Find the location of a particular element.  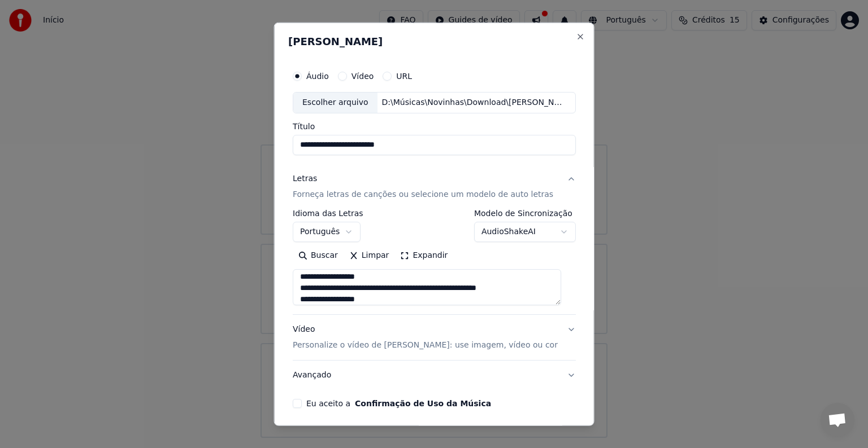

button: Buscar is located at coordinates (318, 256).